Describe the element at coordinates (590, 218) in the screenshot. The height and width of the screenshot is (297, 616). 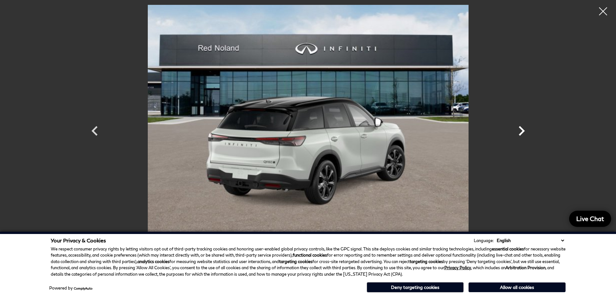
I see `span: Live Chat` at that location.